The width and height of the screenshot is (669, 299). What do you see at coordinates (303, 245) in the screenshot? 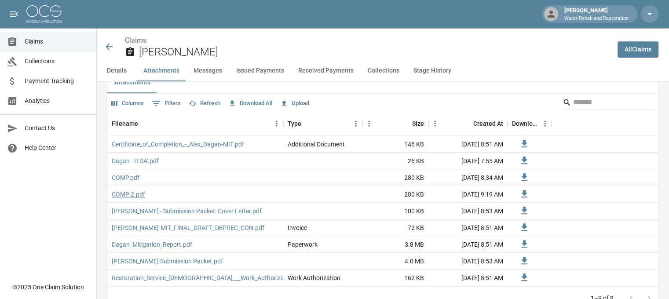
I see `div: Paperwork` at bounding box center [303, 245].